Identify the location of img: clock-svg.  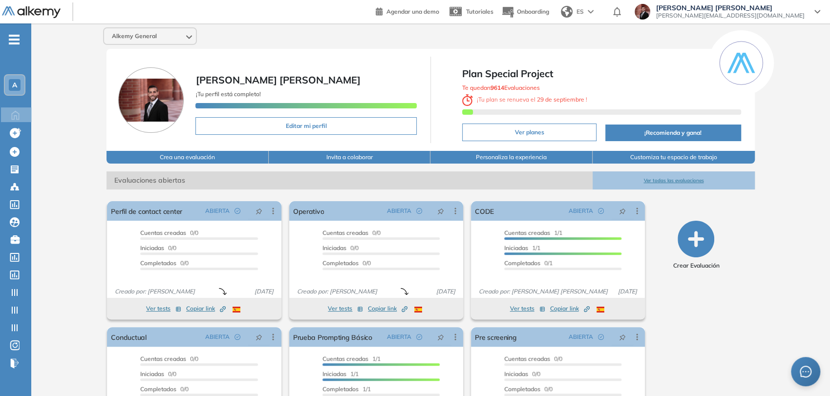
(468, 100).